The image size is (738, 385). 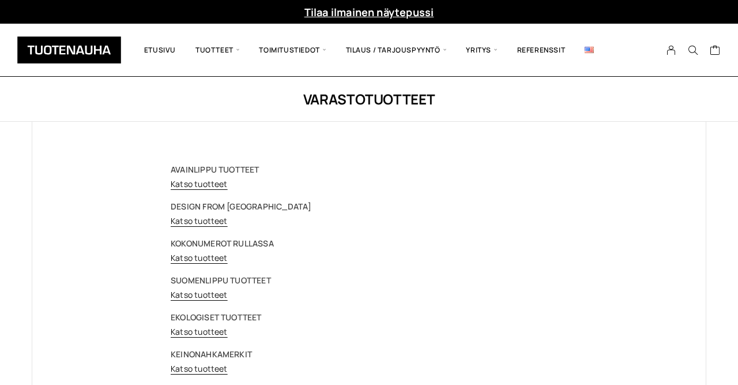 I want to click on a: Etusivu, so click(x=160, y=50).